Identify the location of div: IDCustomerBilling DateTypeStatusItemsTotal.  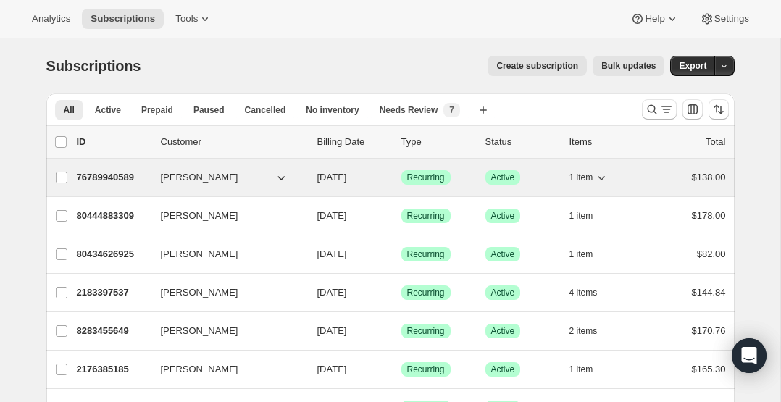
(401, 142).